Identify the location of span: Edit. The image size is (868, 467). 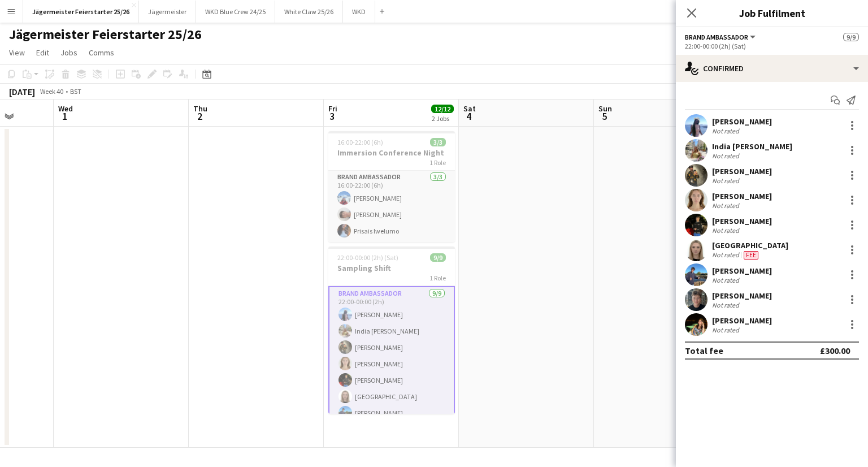
(42, 52).